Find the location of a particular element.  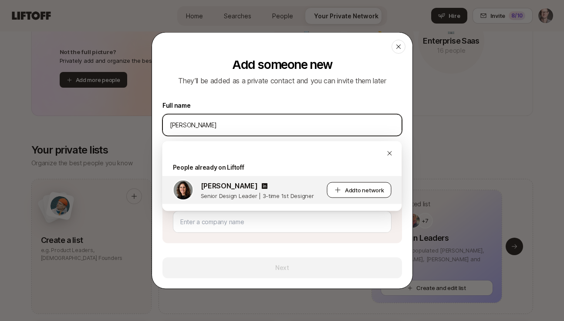

p: People already on Liftoff is located at coordinates (282, 167).